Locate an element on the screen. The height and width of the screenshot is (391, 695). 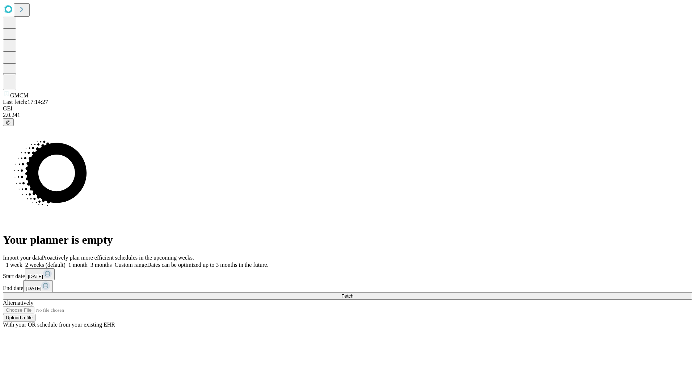
span: 1 month is located at coordinates (78, 265).